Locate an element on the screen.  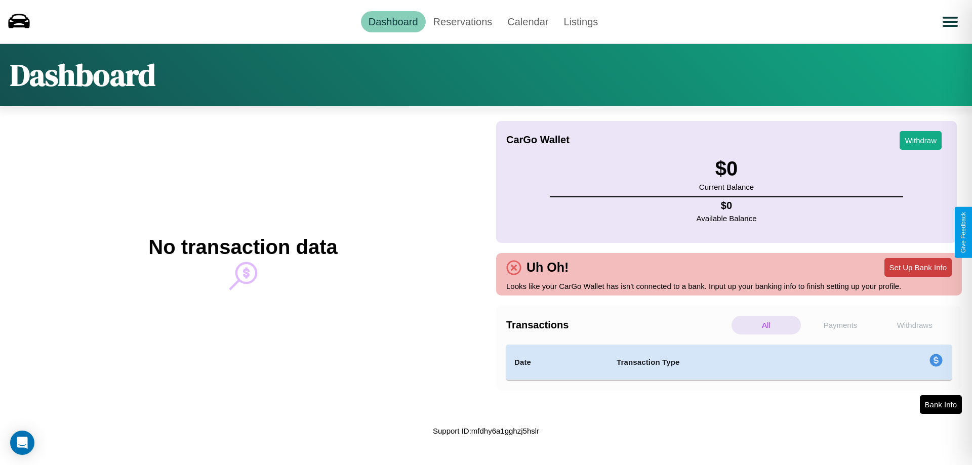
button: Set Up Bank Info is located at coordinates (918, 267).